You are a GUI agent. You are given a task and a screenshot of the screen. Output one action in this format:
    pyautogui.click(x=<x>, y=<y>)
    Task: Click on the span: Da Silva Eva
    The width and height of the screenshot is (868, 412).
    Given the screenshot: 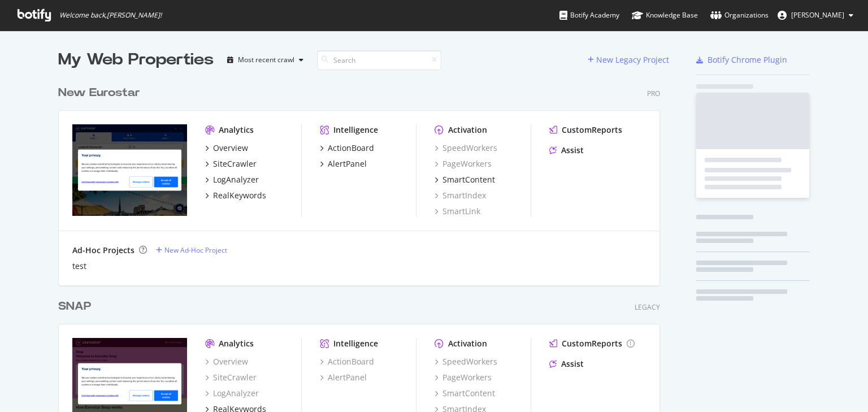 What is the action you would take?
    pyautogui.click(x=817, y=15)
    